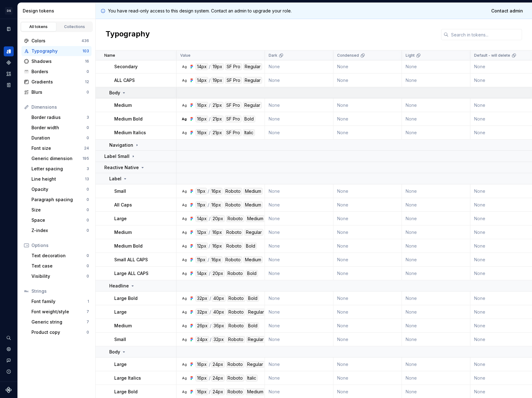 The width and height of the screenshot is (532, 398). Describe the element at coordinates (58, 148) in the screenshot. I see `div: Font size` at that location.